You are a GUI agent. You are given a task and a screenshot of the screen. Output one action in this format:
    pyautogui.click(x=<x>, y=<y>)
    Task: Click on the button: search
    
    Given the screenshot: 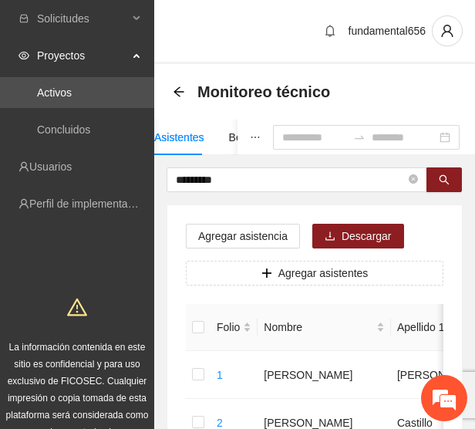 What is the action you would take?
    pyautogui.click(x=445, y=180)
    